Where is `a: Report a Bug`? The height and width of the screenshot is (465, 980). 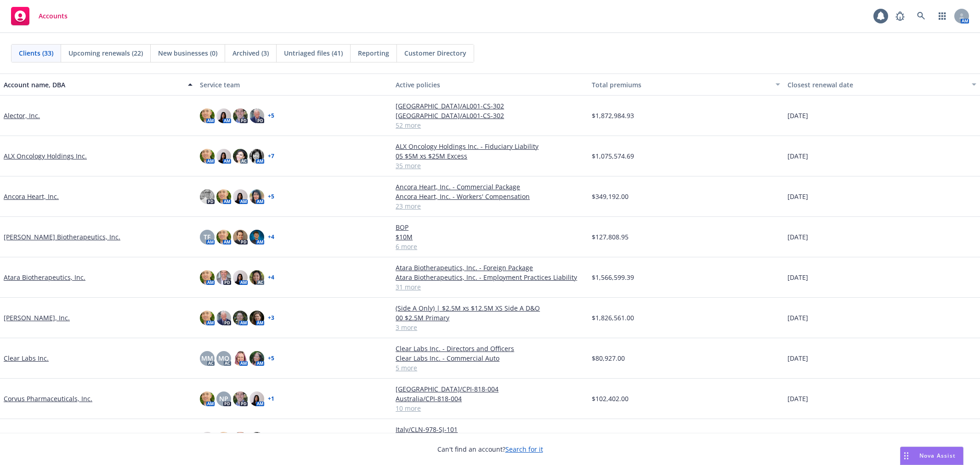
a: Report a Bug is located at coordinates (900, 16).